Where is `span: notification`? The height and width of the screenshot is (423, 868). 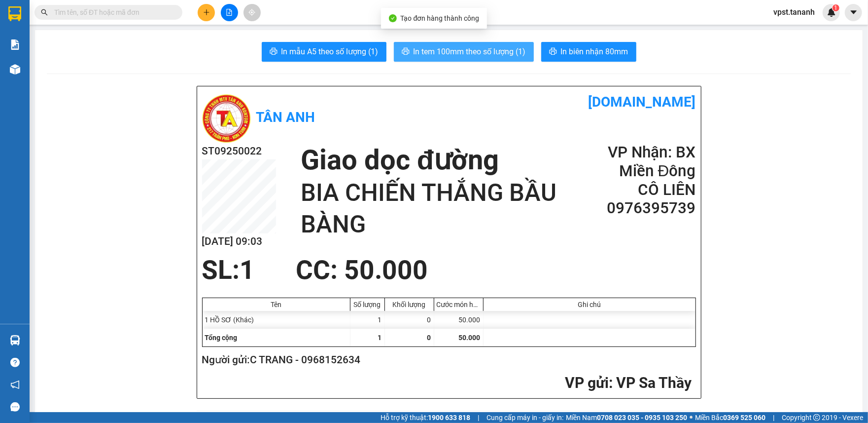 span: notification is located at coordinates (15, 385).